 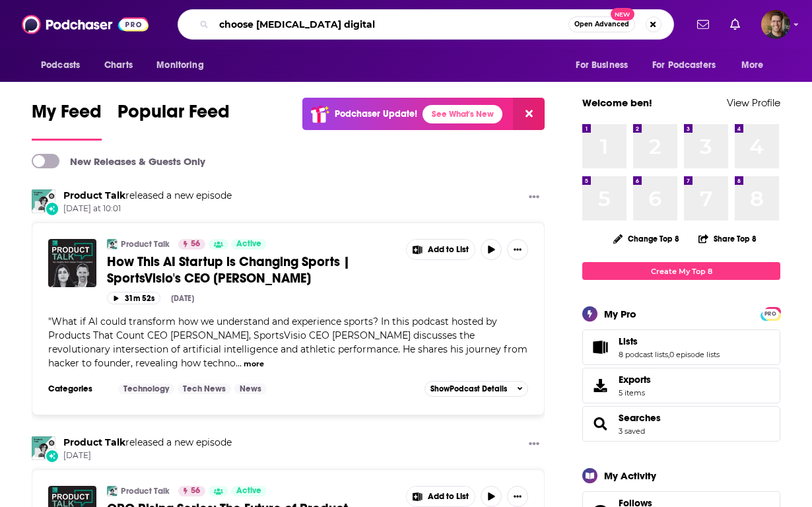 What do you see at coordinates (752, 66) in the screenshot?
I see `span: More` at bounding box center [752, 66].